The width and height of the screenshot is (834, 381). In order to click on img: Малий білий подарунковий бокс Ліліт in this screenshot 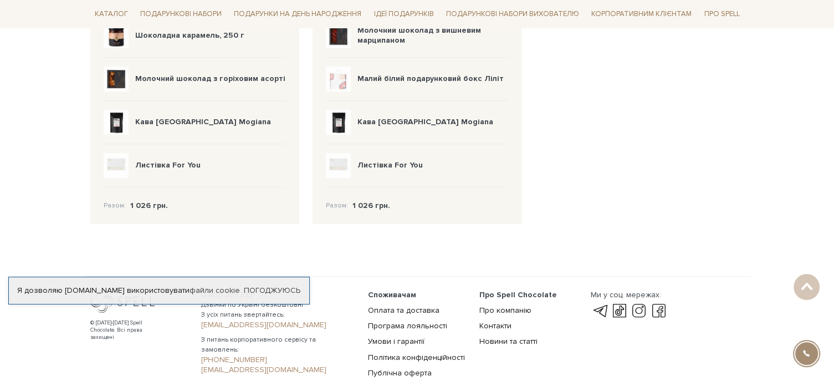, I will do `click(338, 79)`.